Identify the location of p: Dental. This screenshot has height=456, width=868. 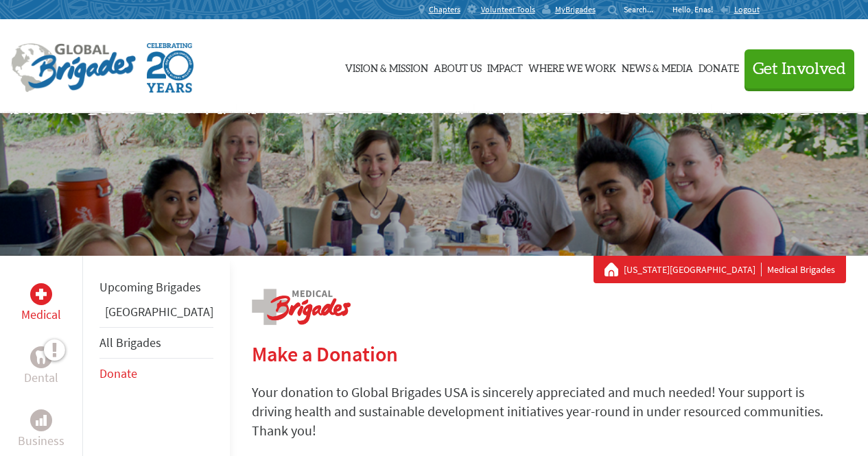
(41, 378).